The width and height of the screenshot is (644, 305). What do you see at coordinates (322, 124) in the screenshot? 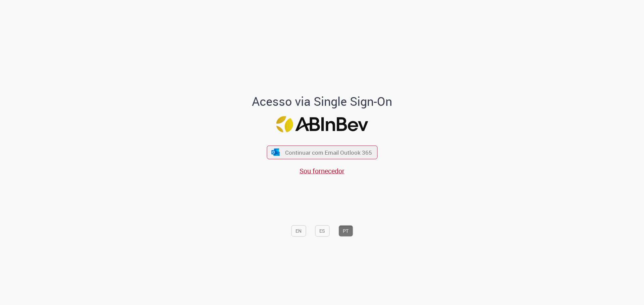
I see `img: Logo ABInBev` at bounding box center [322, 124].